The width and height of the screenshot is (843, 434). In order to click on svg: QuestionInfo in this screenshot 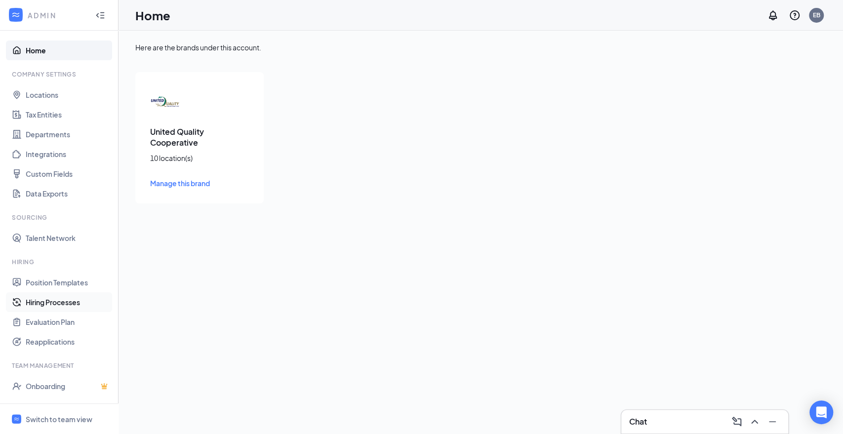, I will do `click(795, 15)`.